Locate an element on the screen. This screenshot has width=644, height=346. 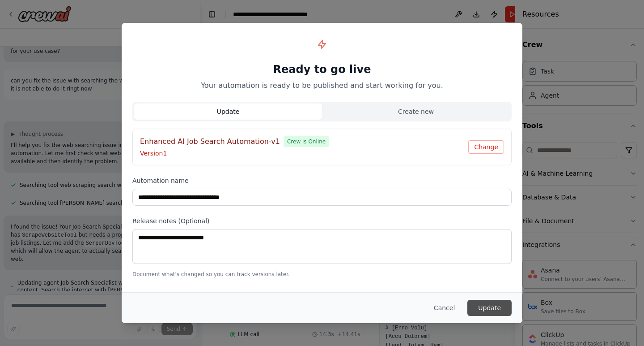
span: Crew is Online is located at coordinates (306, 142).